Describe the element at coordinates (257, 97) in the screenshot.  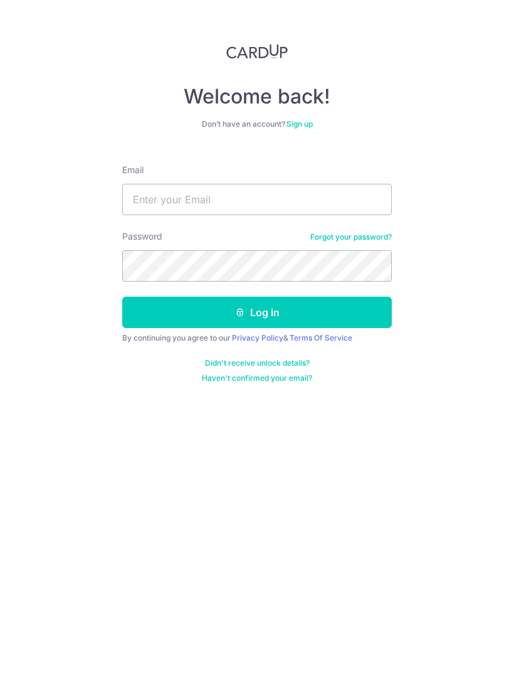
I see `h4: Welcome back!` at that location.